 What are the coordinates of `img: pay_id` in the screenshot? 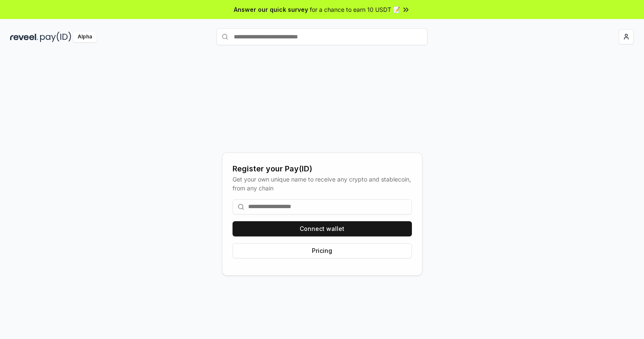 It's located at (56, 37).